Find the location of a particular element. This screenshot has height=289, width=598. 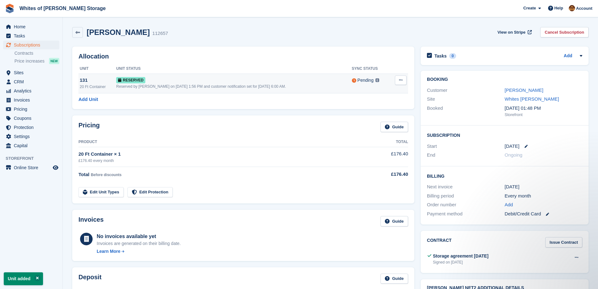

th: Unit Status is located at coordinates (234, 69).